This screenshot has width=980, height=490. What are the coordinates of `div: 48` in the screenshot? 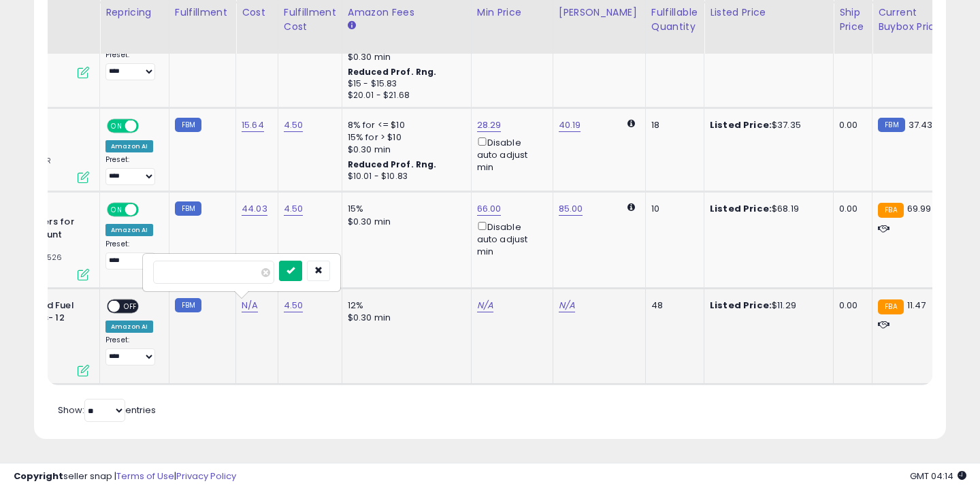 It's located at (672, 305).